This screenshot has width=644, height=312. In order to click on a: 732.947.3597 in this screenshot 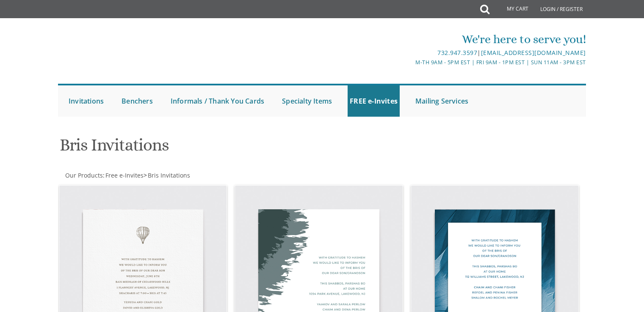, I will do `click(457, 52)`.